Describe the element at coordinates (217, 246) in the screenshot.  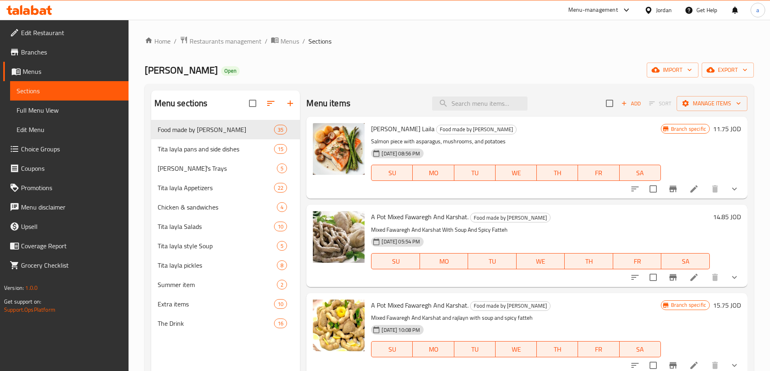
I see `span: Tita layla style Soup` at that location.